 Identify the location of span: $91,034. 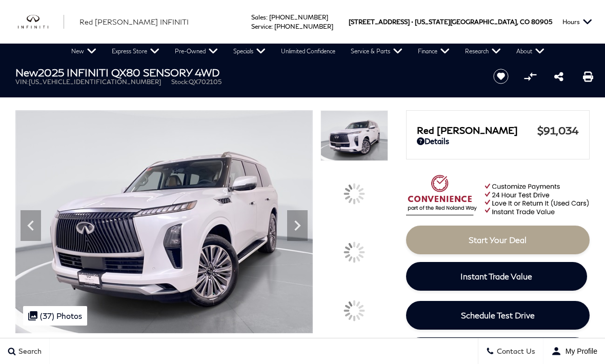
(557, 130).